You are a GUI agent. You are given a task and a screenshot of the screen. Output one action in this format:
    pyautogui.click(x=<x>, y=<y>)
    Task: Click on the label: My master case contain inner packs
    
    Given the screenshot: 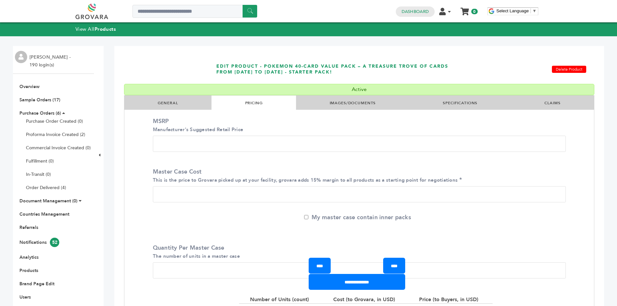 What is the action you would take?
    pyautogui.click(x=358, y=217)
    